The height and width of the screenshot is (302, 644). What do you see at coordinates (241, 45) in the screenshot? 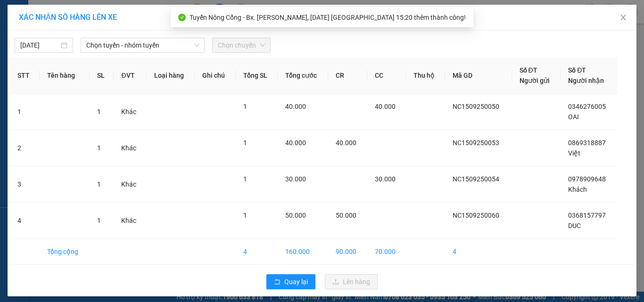
I see `span: Chọn chuyến` at bounding box center [241, 45].